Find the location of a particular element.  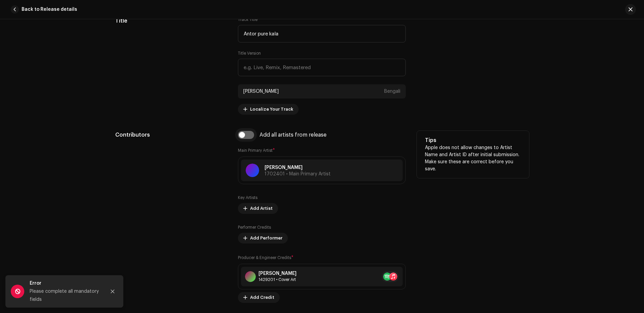

div: Error is located at coordinates (65, 283).